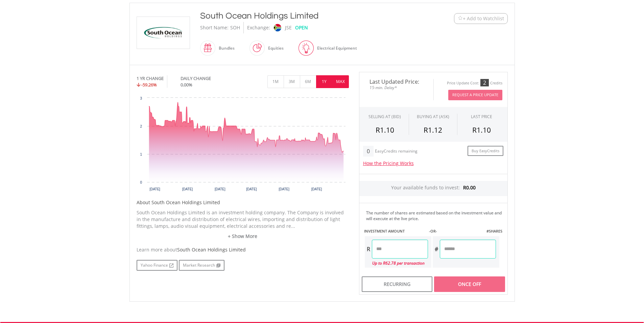  I want to click on button: 3M, so click(292, 82).